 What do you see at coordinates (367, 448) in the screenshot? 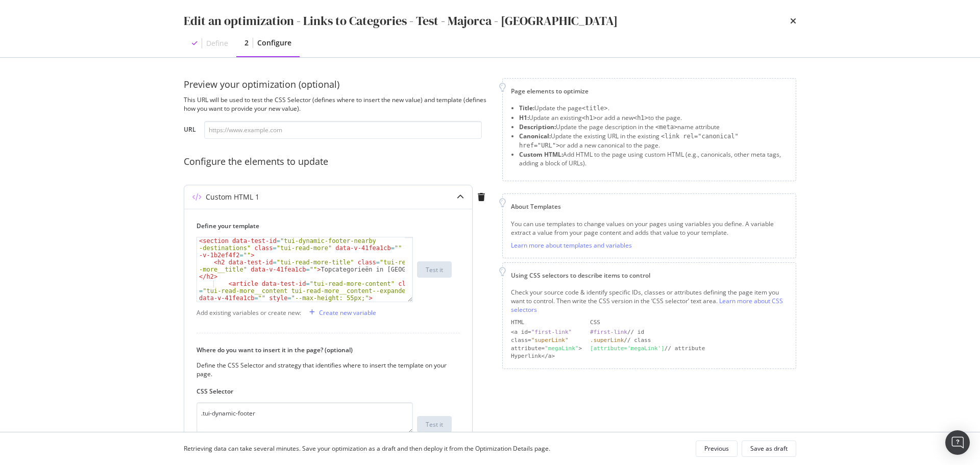
I see `div: Retrieving data can take several minutes. Save your optimization as a draft and then deploy it fr...` at bounding box center [367, 448].